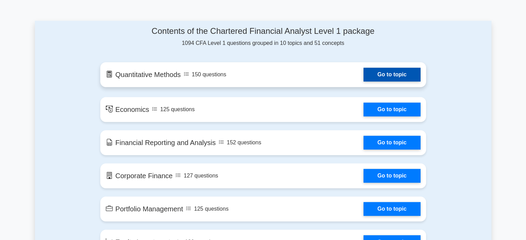 This screenshot has width=526, height=240. I want to click on div: 1094 CFA Level 1 questions grouped in 10 topics and 51 concepts, so click(263, 37).